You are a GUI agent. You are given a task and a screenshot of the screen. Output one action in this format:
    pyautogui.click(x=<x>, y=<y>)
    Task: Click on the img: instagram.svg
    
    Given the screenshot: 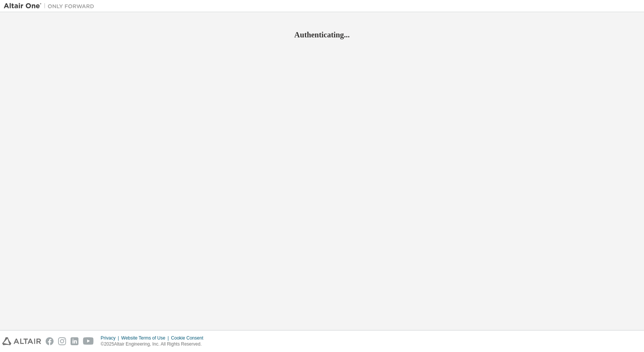 What is the action you would take?
    pyautogui.click(x=62, y=341)
    